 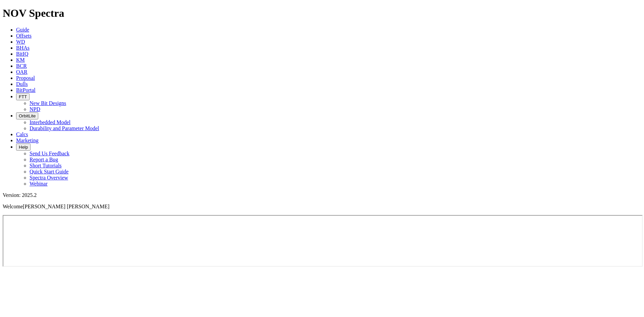 What do you see at coordinates (24, 36) in the screenshot?
I see `a: Offsets` at bounding box center [24, 36].